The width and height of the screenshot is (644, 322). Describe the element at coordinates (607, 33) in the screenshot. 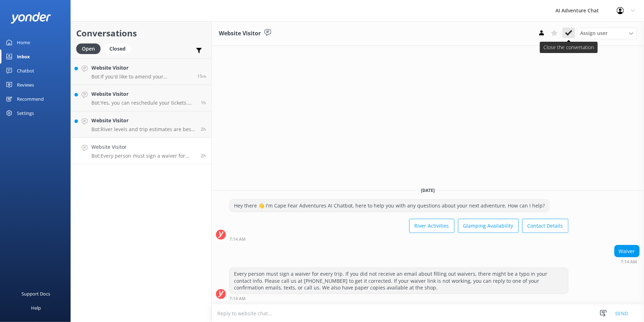

I see `div: Assign User` at that location.